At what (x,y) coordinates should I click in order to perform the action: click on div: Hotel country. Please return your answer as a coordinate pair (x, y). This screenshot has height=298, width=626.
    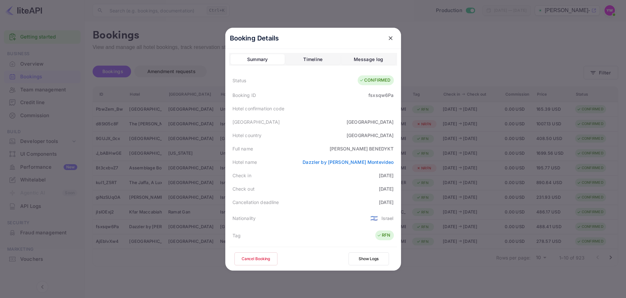
    Looking at the image, I should click on (247, 135).